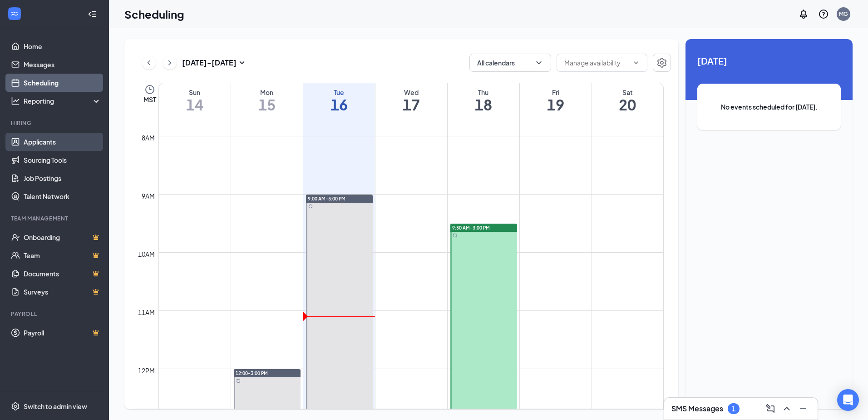 The image size is (868, 420). What do you see at coordinates (62, 196) in the screenshot?
I see `a: Talent Network` at bounding box center [62, 196].